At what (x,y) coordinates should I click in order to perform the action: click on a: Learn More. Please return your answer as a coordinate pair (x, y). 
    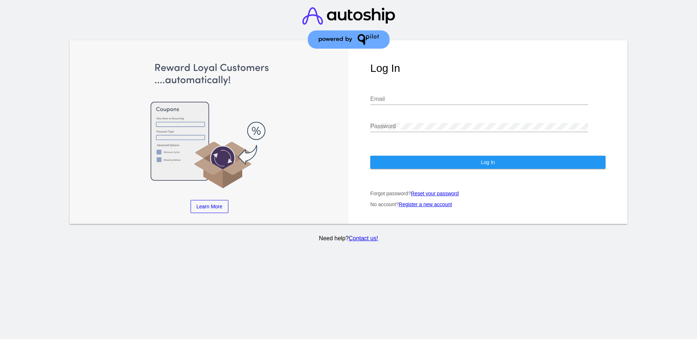
    Looking at the image, I should click on (209, 206).